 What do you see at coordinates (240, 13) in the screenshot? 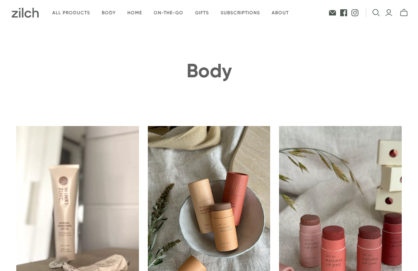
I see `a: Subscriptions` at bounding box center [240, 13].